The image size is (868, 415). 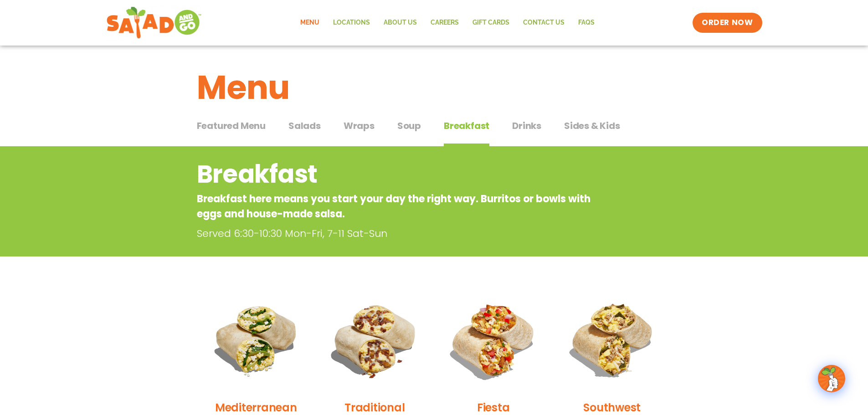 I want to click on a: GIFT CARDS, so click(x=491, y=23).